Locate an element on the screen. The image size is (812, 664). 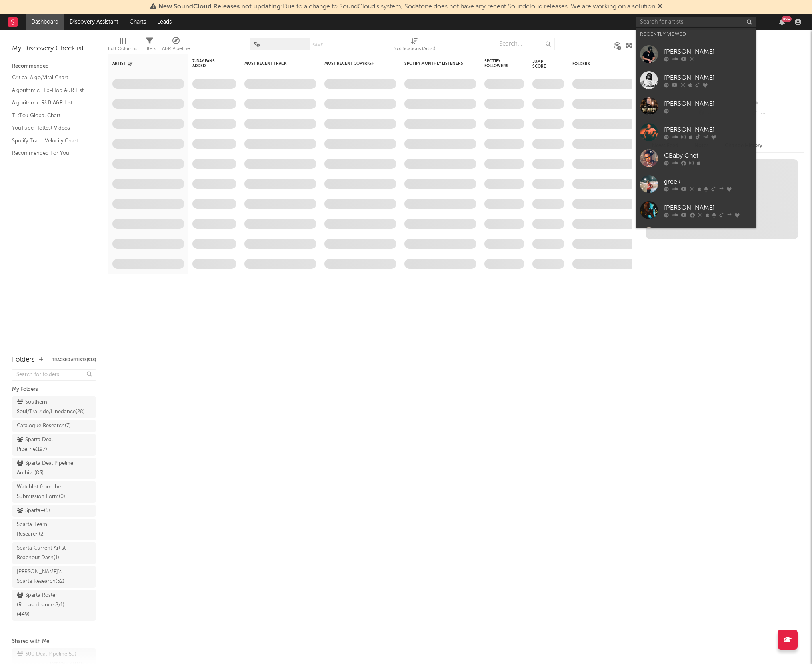
div: Jump Score is located at coordinates (543, 64).